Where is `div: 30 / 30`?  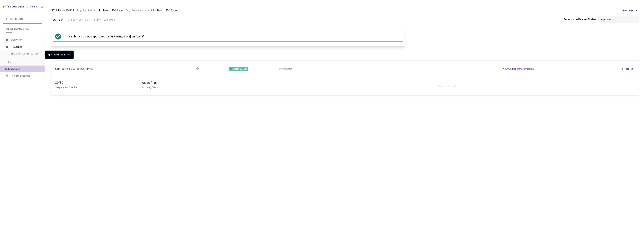
div: 30 / 30 is located at coordinates (96, 82).